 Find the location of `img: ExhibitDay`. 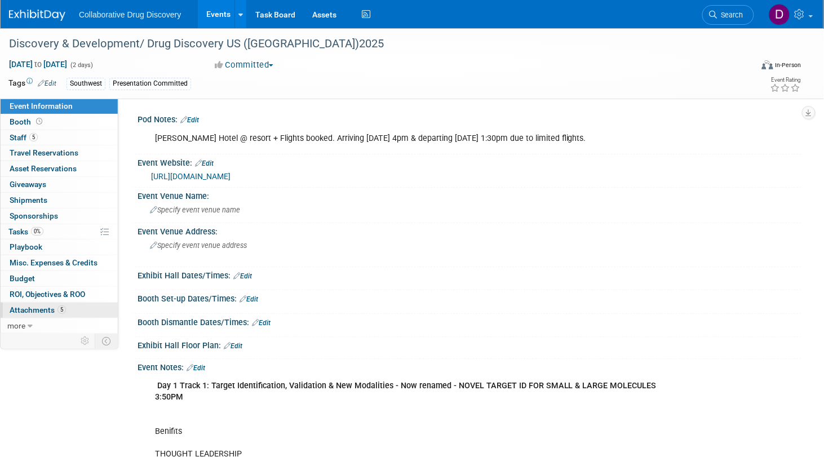

img: ExhibitDay is located at coordinates (37, 15).